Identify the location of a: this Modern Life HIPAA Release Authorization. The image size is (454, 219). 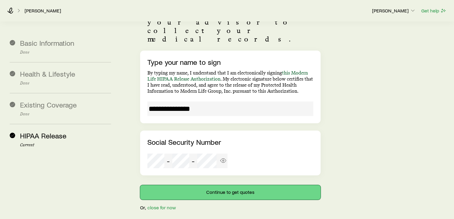
(228, 76).